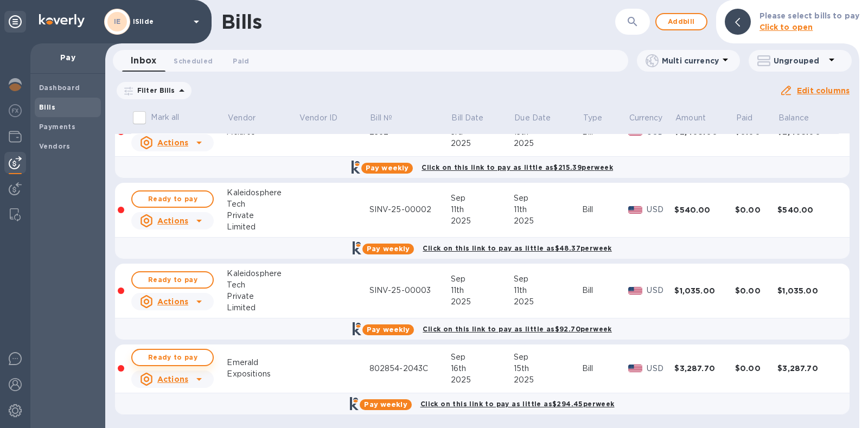 Image resolution: width=868 pixels, height=428 pixels. What do you see at coordinates (646, 118) in the screenshot?
I see `span: Currency` at bounding box center [646, 118].